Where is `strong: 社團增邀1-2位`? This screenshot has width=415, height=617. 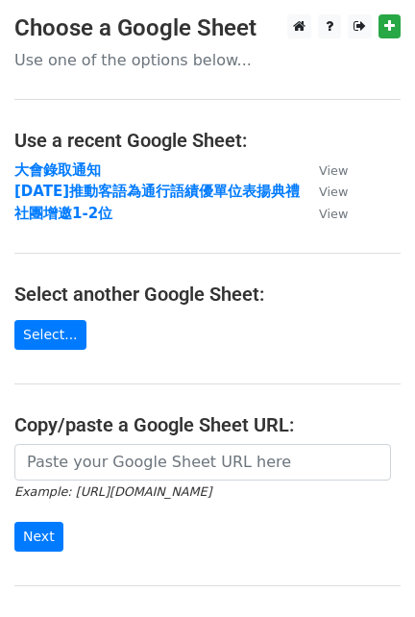
strong: 社團增邀1-2位 is located at coordinates (63, 213).